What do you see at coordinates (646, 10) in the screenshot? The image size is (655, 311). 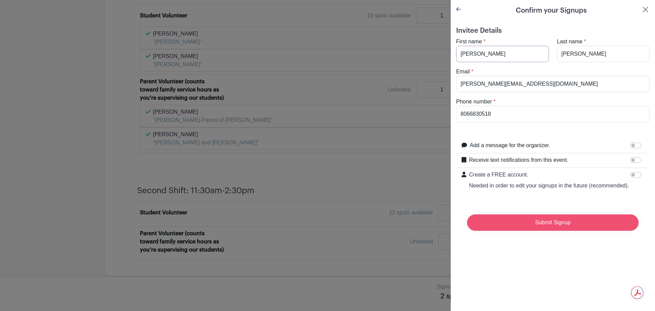 I see `button: Close` at bounding box center [646, 10].